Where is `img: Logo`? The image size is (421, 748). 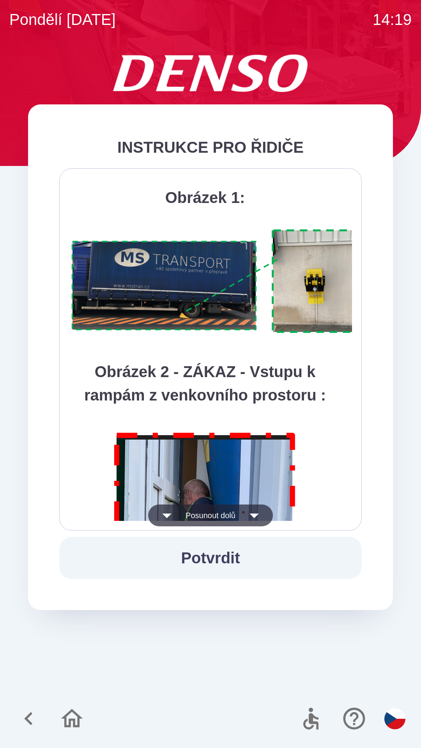 img: Logo is located at coordinates (210, 73).